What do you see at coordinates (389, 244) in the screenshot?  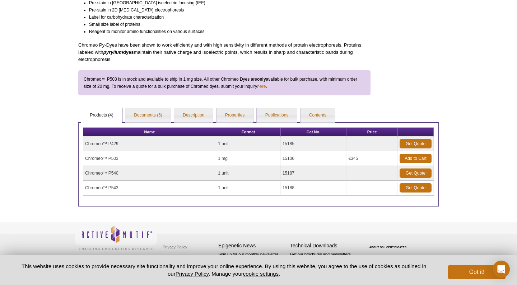 I see `table: Click to Verify - This site chose Symantec SSL for secure e-commerce and confidential communicati...` at bounding box center [389, 244].